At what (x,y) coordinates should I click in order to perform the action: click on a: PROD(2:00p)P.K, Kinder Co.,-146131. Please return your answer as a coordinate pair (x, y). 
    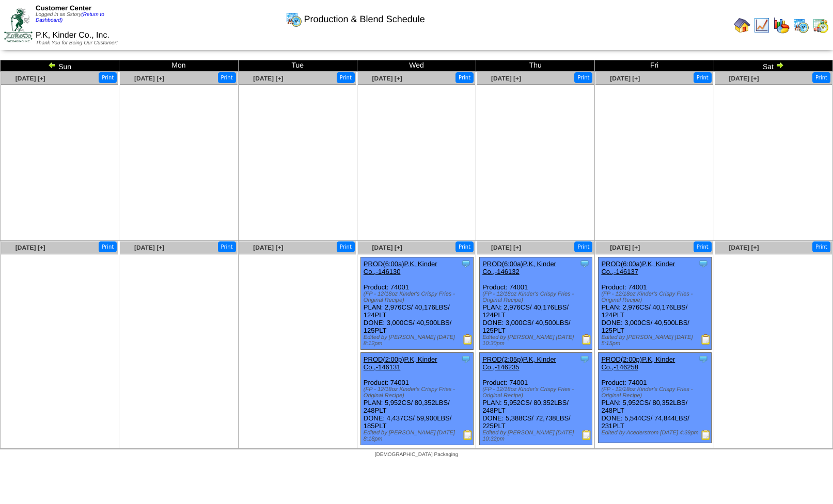
    Looking at the image, I should click on (400, 363).